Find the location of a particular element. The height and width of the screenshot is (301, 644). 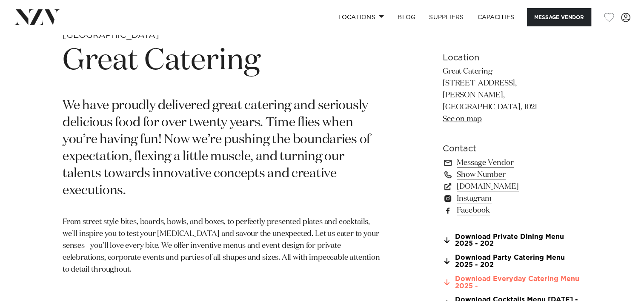

a: Capacities is located at coordinates (496, 17).